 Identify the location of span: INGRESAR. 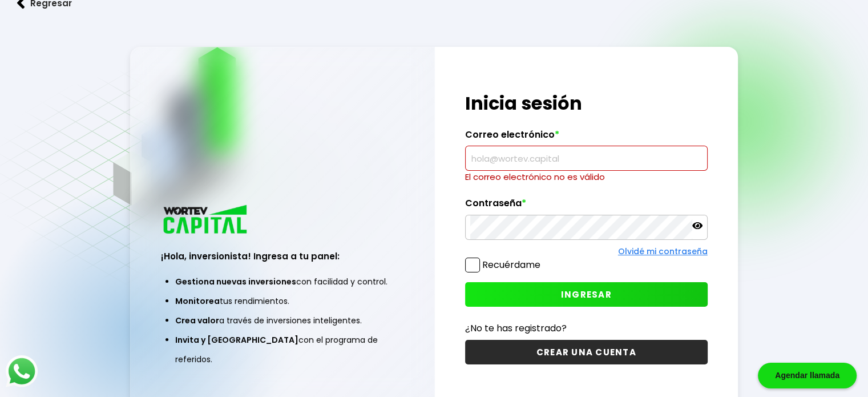
(586, 294).